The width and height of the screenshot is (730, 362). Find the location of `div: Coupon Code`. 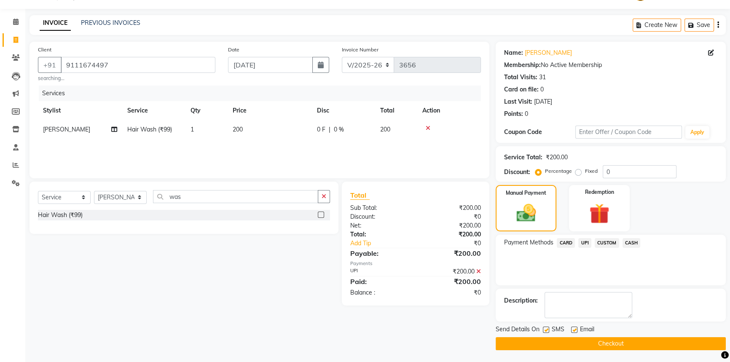

div: Coupon Code is located at coordinates (539, 132).